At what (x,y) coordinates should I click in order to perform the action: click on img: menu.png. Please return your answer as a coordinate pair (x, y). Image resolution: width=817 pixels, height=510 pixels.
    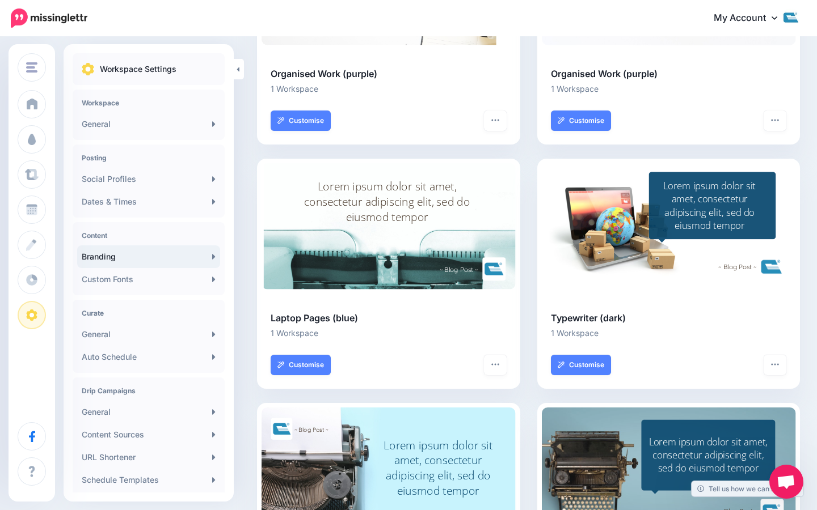
    Looking at the image, I should click on (32, 67).